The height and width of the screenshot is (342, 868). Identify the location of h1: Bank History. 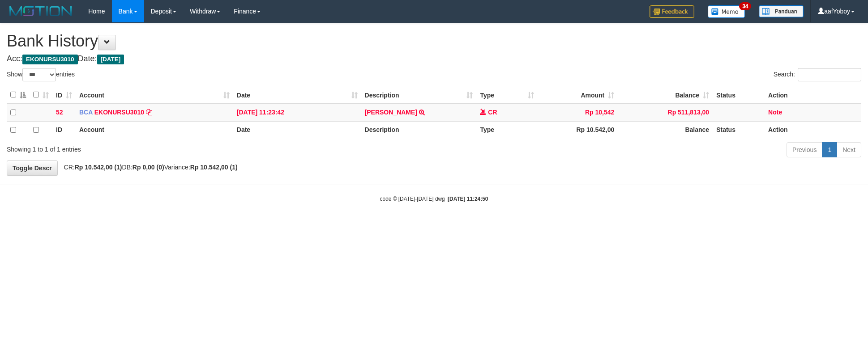
(434, 41).